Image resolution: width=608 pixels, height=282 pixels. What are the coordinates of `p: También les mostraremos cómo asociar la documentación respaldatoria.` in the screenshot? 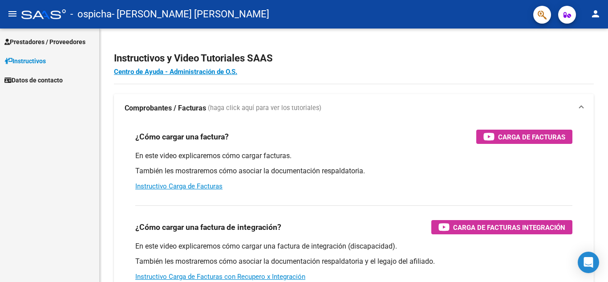 It's located at (354, 171).